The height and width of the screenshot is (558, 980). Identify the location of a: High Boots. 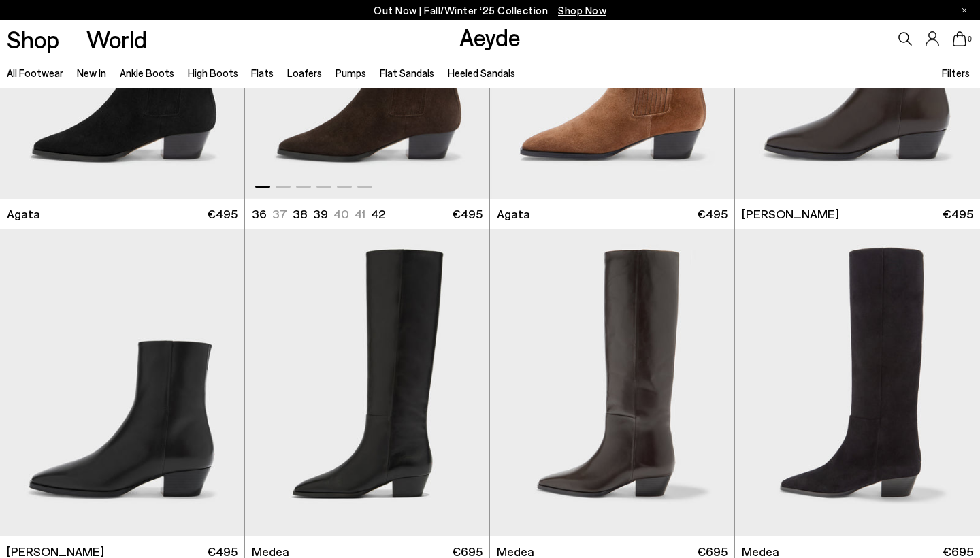
(213, 72).